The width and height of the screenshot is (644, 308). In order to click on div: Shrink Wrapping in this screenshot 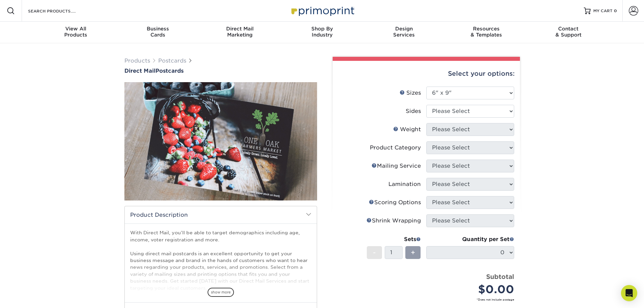, I will do `click(394, 221)`.